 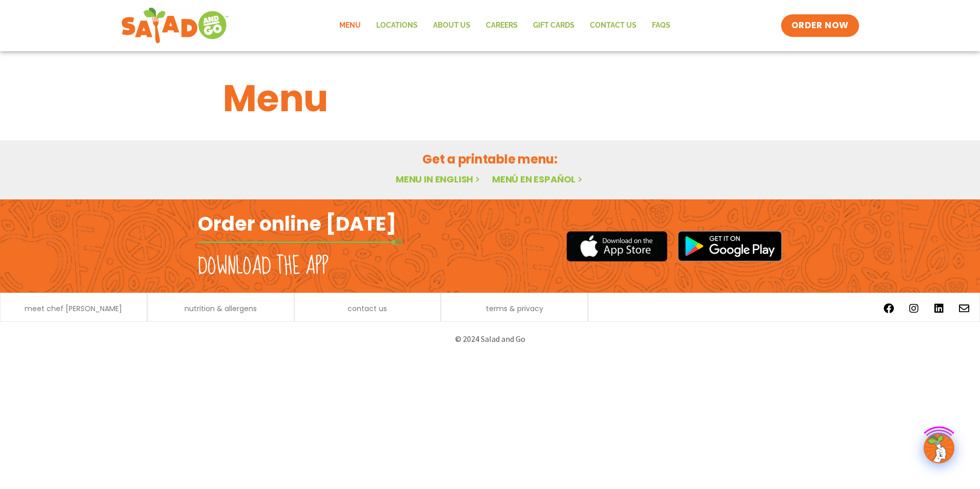 What do you see at coordinates (367, 308) in the screenshot?
I see `span: contact us` at bounding box center [367, 308].